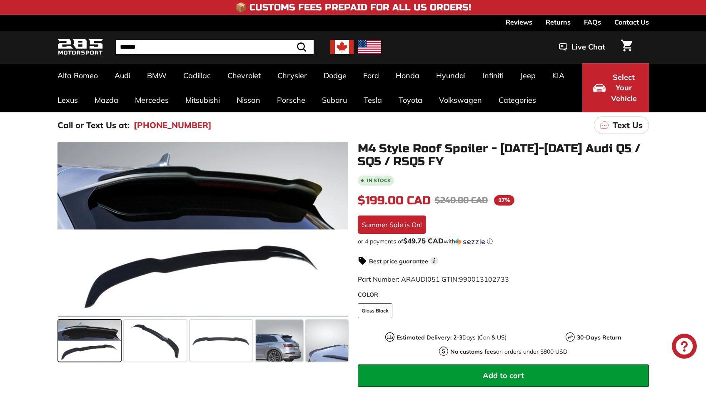 Image resolution: width=706 pixels, height=394 pixels. Describe the element at coordinates (434, 261) in the screenshot. I see `span: i` at that location.